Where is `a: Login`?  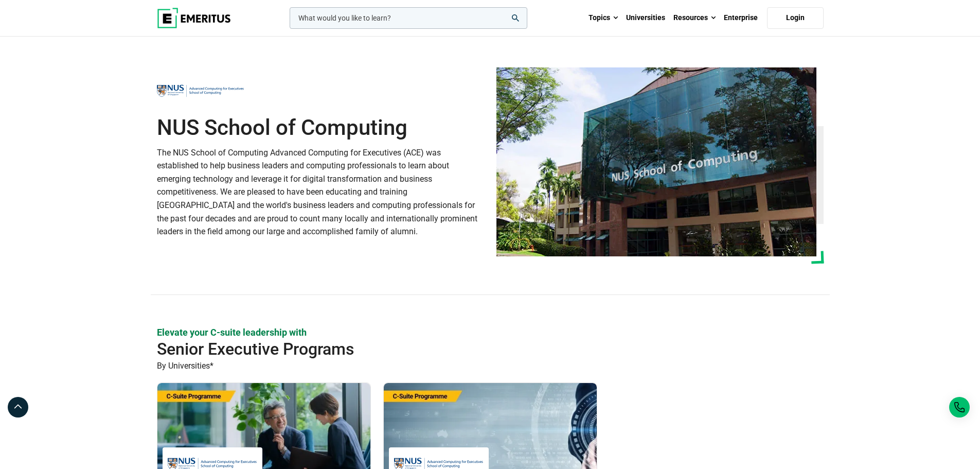
a: Login is located at coordinates (795, 18).